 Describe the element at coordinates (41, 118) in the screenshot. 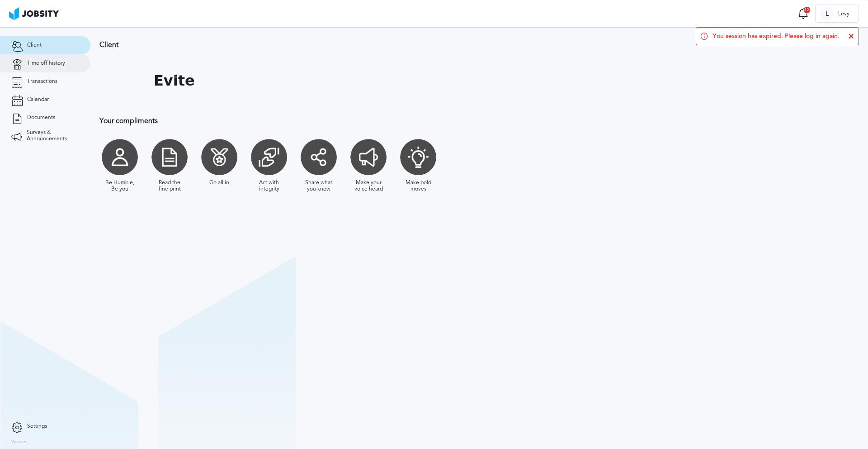

I see `span: Documents` at that location.